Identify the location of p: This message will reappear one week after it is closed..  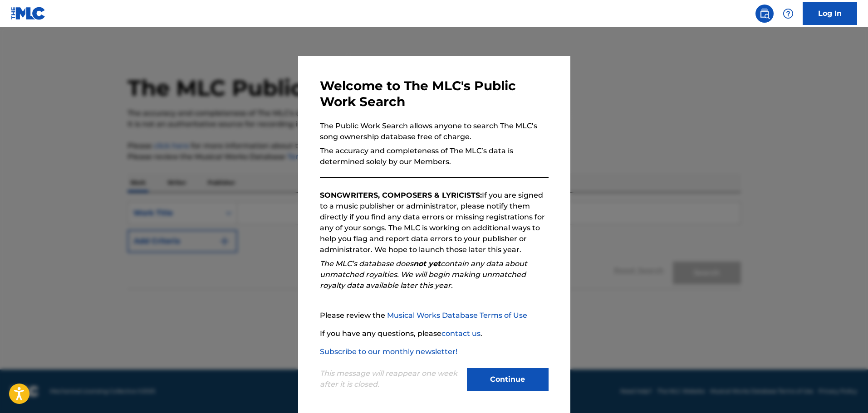
(391, 379).